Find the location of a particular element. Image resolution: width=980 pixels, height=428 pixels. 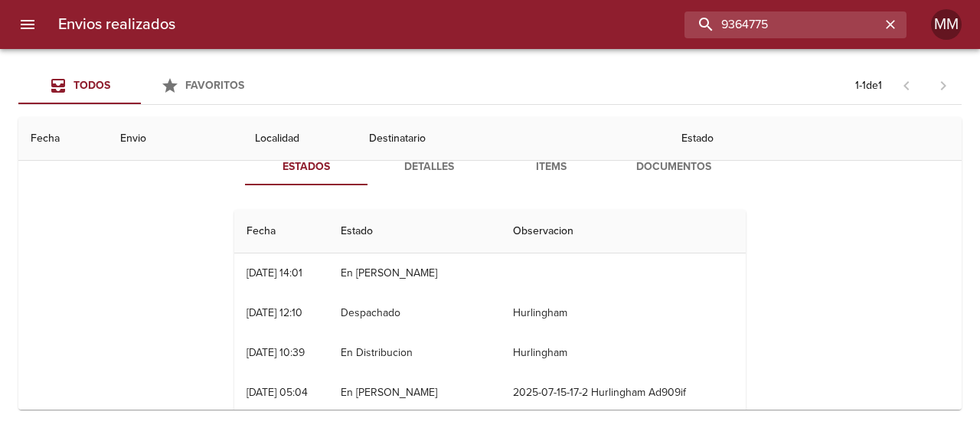

span: Items is located at coordinates (551, 167).